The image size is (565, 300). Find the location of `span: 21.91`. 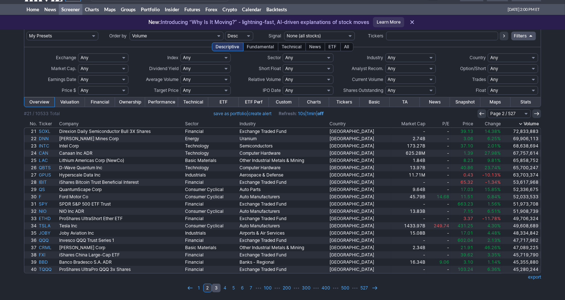

span: 21.91 is located at coordinates (467, 247).